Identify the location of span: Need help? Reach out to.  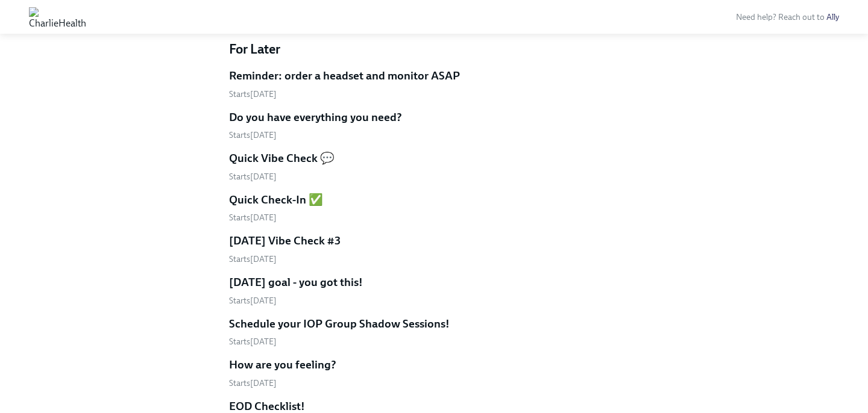
(787, 17).